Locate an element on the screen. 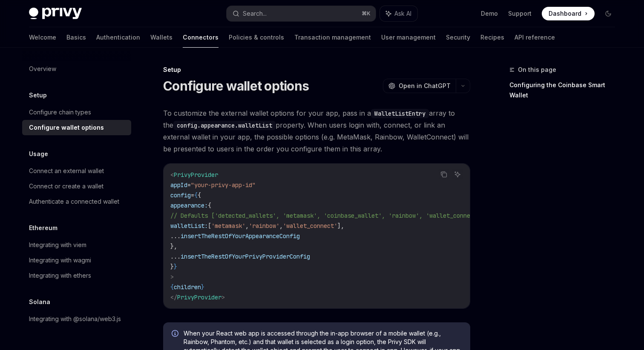  span: 'wallet_connect' is located at coordinates (310, 226).